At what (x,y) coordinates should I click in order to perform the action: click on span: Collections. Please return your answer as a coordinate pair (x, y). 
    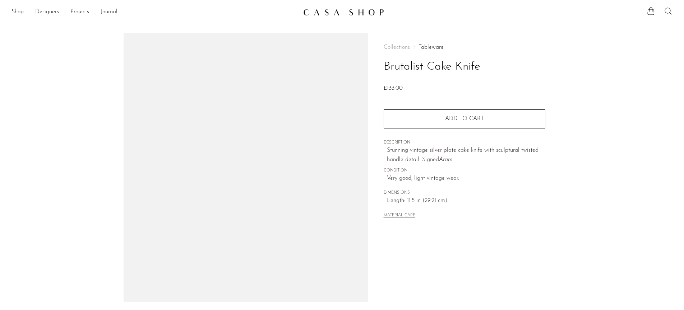
    Looking at the image, I should click on (397, 47).